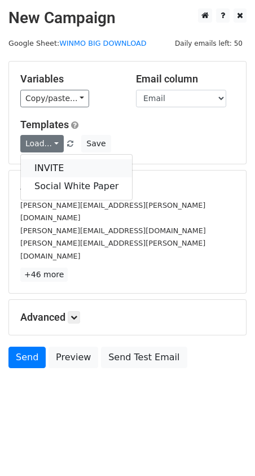 This screenshot has width=255, height=476. Describe the element at coordinates (42, 144) in the screenshot. I see `a: Load...` at that location.